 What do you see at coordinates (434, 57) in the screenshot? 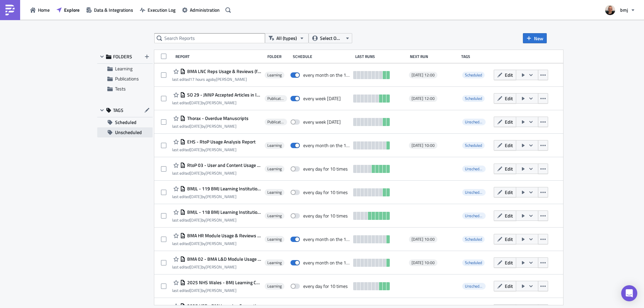
I see `div: Next Run` at bounding box center [434, 57].